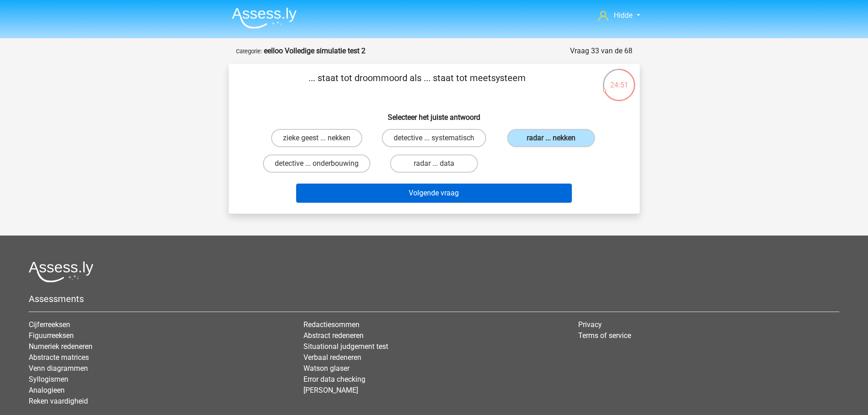 Image resolution: width=868 pixels, height=415 pixels. Describe the element at coordinates (334, 335) in the screenshot. I see `a: Abstract redeneren` at that location.